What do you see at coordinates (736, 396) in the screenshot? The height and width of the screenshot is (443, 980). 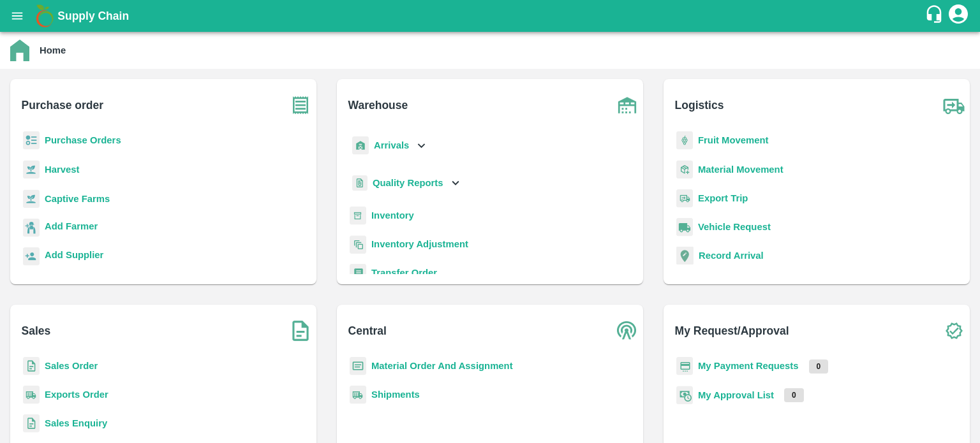 I see `b: My Approval List` at bounding box center [736, 396].